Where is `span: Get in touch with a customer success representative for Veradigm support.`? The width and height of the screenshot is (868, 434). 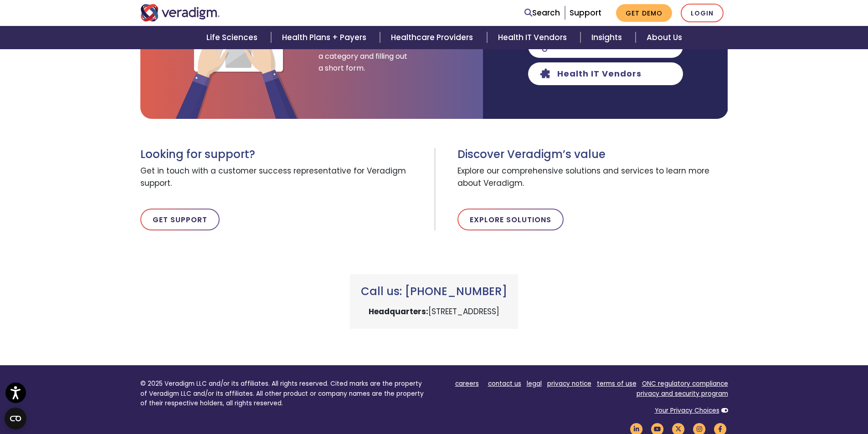 span: Get in touch with a customer success representative for Veradigm support. is located at coordinates (284, 177).